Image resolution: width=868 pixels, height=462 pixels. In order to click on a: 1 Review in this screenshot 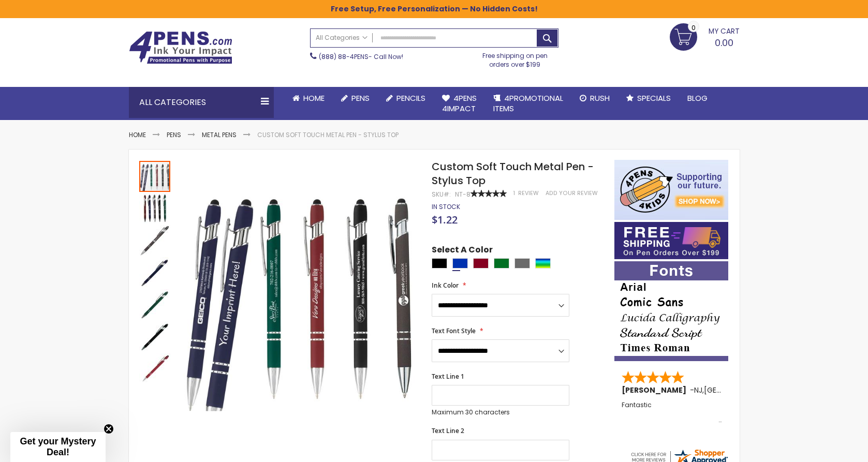, I will do `click(527, 193)`.